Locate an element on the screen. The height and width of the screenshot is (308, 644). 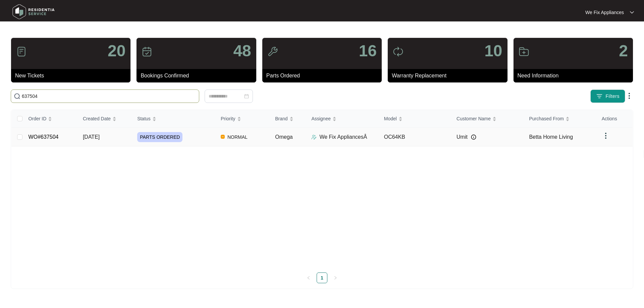
span: Model is located at coordinates (390, 119).